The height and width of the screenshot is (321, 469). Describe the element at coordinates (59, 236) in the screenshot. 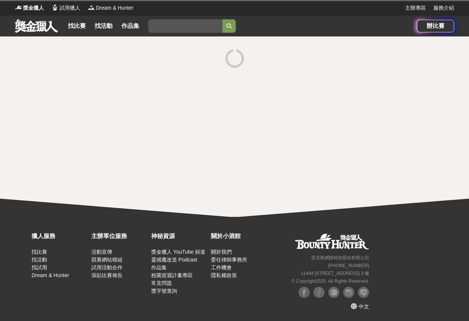

I see `div: 獵人服務` at that location.